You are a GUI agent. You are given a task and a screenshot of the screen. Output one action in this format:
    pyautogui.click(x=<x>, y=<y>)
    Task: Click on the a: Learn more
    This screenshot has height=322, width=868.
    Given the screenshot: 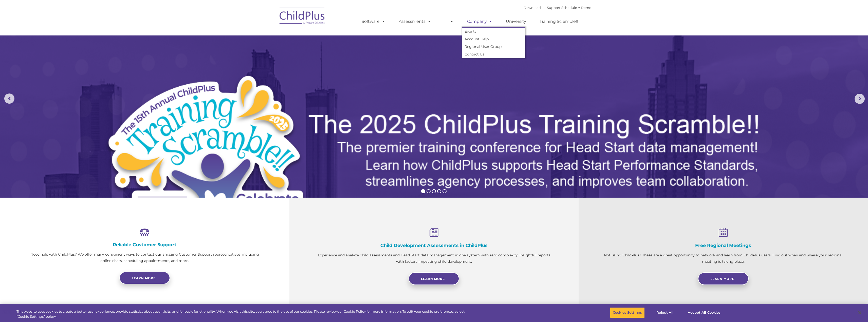 What is the action you would take?
    pyautogui.click(x=144, y=278)
    